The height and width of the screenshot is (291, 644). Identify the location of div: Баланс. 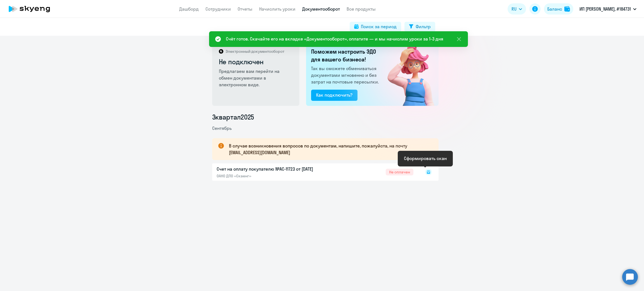
(554, 9).